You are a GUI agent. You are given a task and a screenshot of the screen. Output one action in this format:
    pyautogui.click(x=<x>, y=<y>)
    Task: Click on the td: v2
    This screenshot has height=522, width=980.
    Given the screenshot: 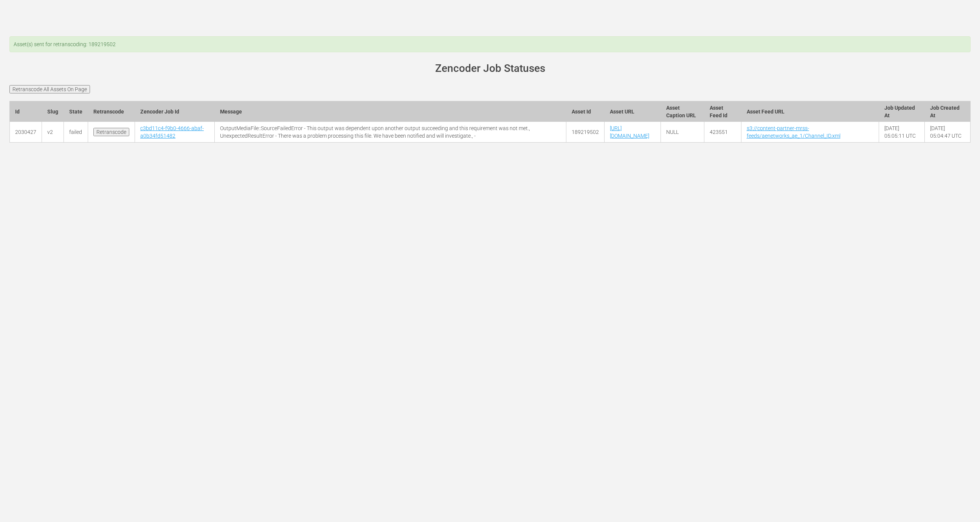 What is the action you would take?
    pyautogui.click(x=53, y=132)
    